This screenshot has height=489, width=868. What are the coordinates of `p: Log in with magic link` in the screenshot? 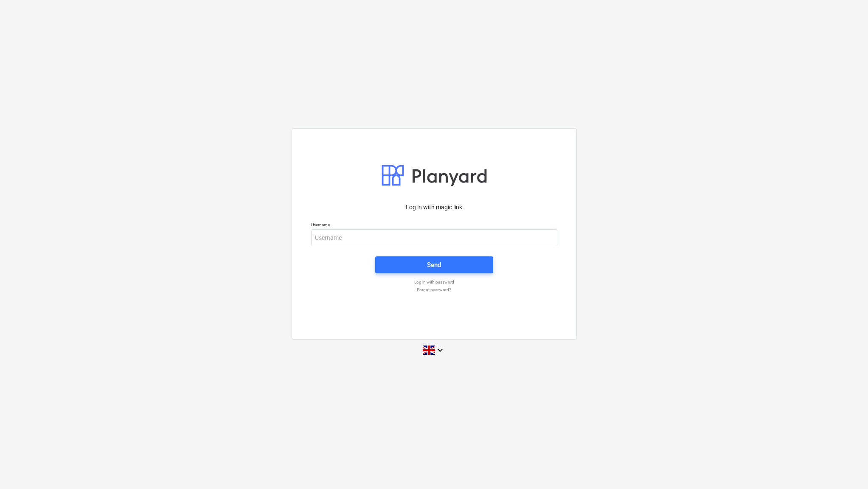 It's located at (434, 207).